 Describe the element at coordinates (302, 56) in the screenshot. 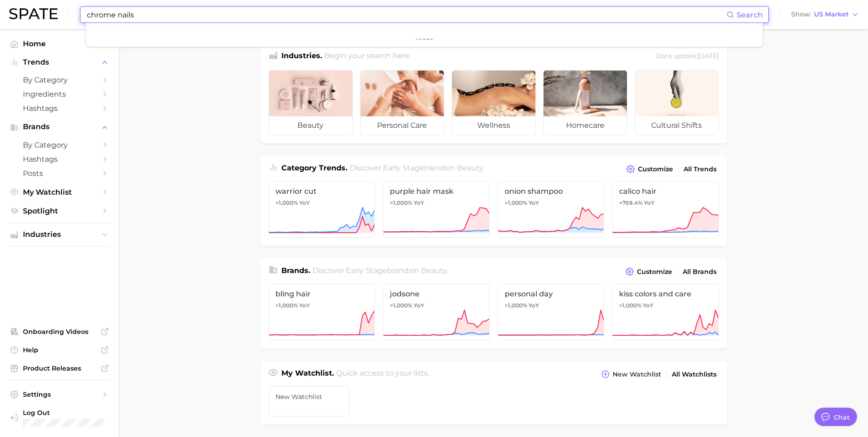

I see `h1: Industries.` at that location.